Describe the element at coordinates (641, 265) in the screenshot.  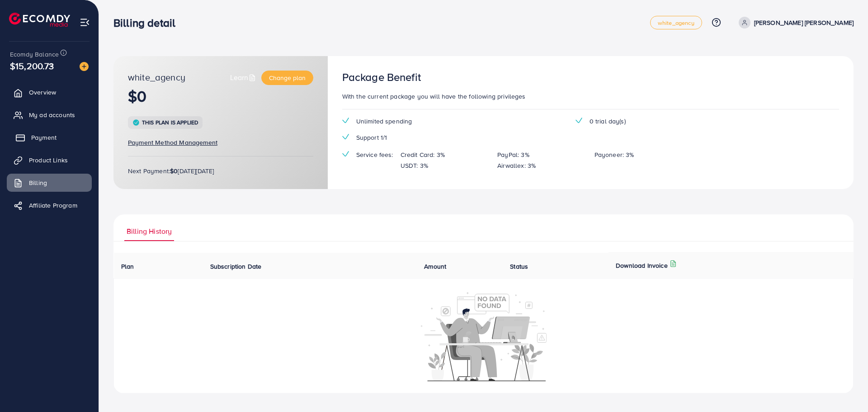
I see `p: Download Invoice` at that location.